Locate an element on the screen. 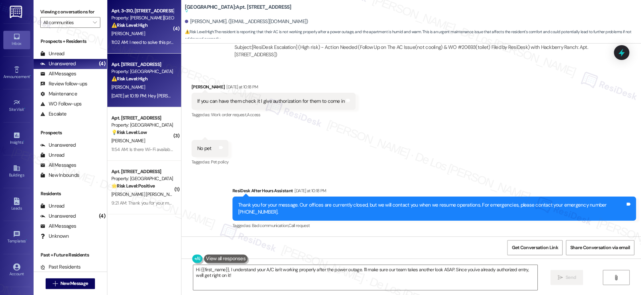 This screenshot has height=295, width=641. strong: 🌟 Risk Level: Positive is located at coordinates (133, 186).